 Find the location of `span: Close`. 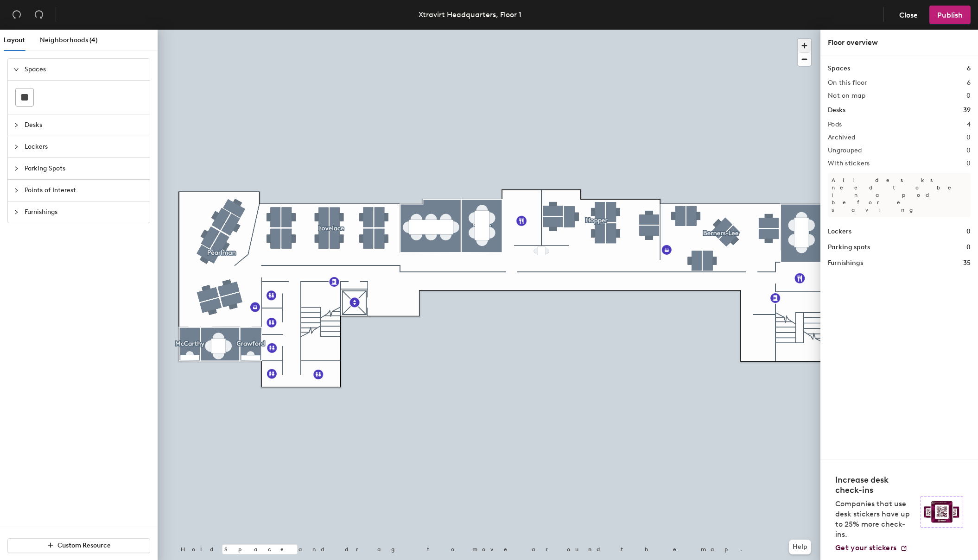

span: Close is located at coordinates (909, 14).